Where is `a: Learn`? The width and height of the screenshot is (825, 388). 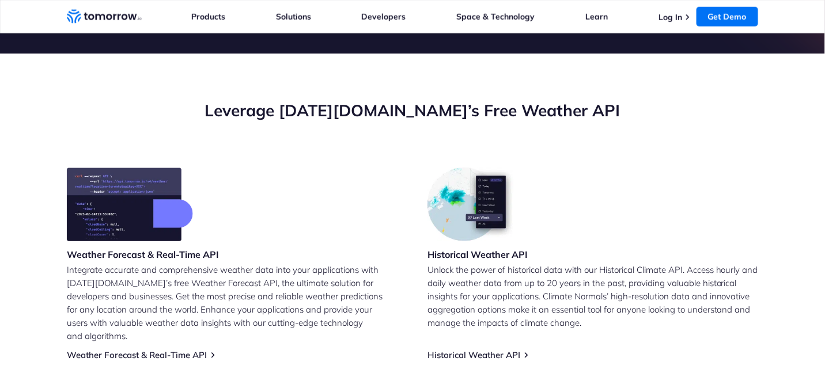 a: Learn is located at coordinates (596, 17).